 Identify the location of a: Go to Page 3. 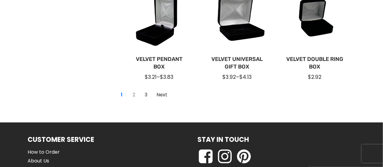
(146, 95).